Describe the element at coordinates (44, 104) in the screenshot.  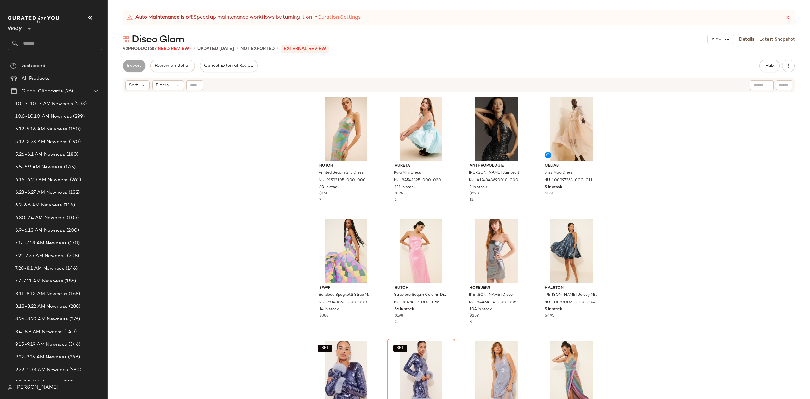
I see `span: 10.13-10.17 AM Newness` at that location.